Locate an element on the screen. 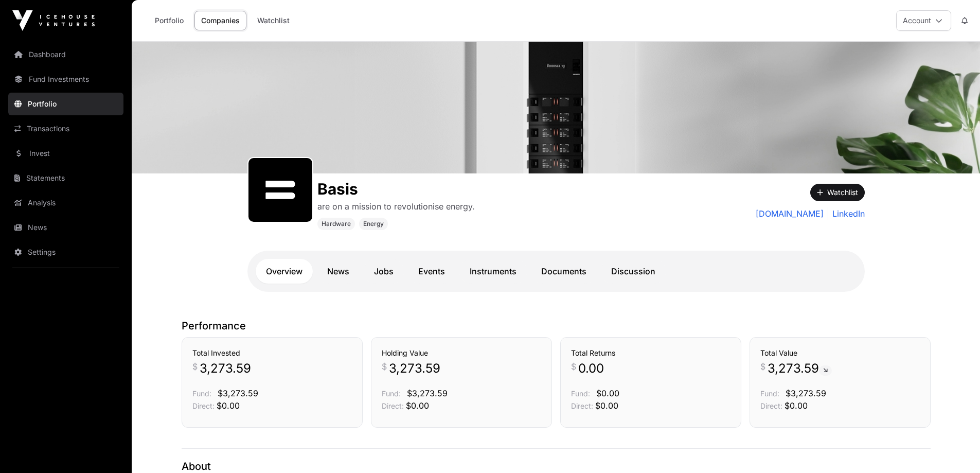 The height and width of the screenshot is (473, 980). a: Jobs is located at coordinates (383, 271).